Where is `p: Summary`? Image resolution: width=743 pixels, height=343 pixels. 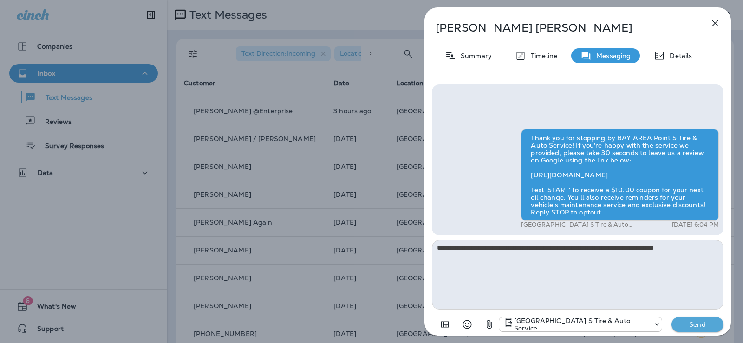 p: Summary is located at coordinates (474, 56).